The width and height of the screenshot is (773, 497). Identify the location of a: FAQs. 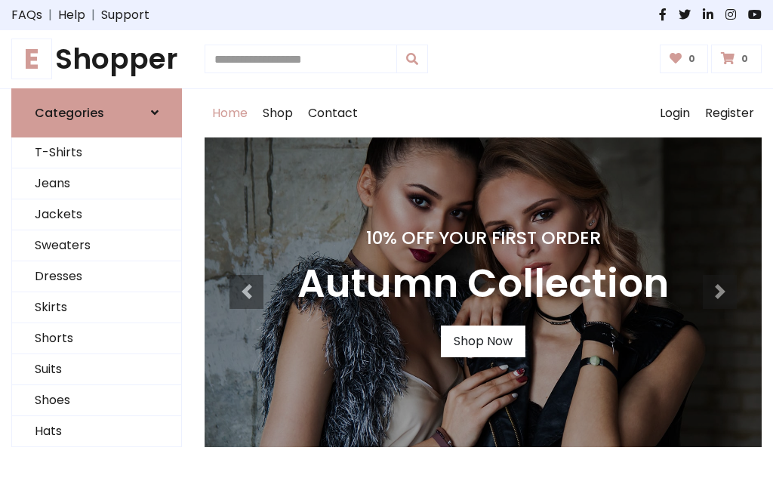
(26, 15).